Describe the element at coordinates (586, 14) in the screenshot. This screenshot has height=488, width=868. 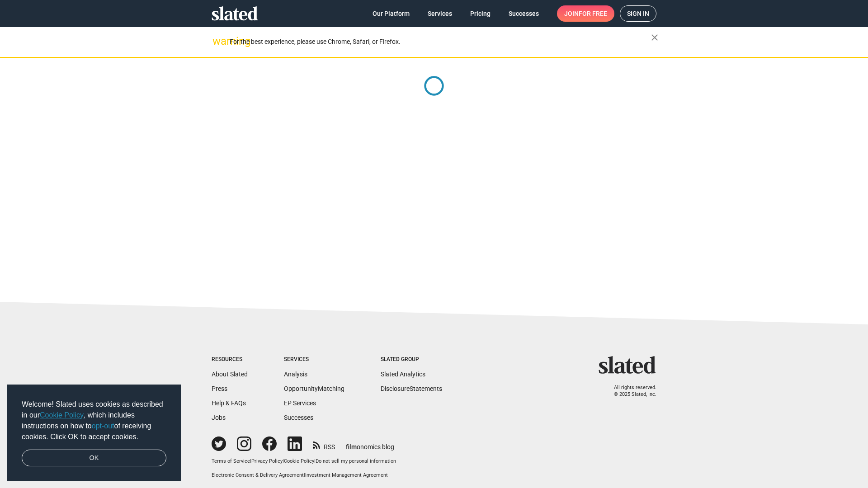
I see `a: Joinfor free` at that location.